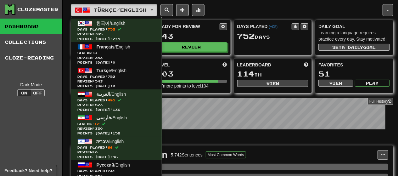  Describe the element at coordinates (105, 165) in the screenshot. I see `span: Русский` at that location.